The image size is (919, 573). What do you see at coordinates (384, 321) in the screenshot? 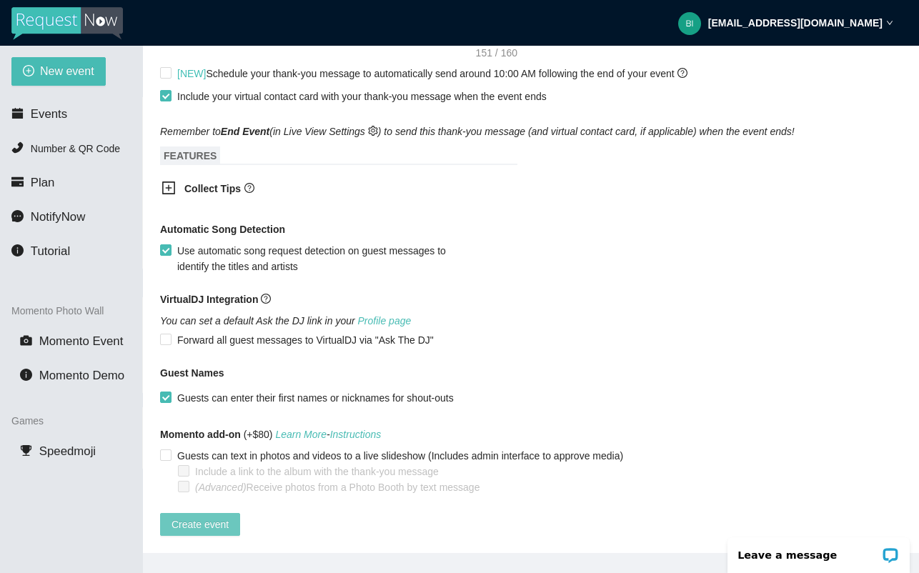
I see `a: Profile page` at bounding box center [384, 321].